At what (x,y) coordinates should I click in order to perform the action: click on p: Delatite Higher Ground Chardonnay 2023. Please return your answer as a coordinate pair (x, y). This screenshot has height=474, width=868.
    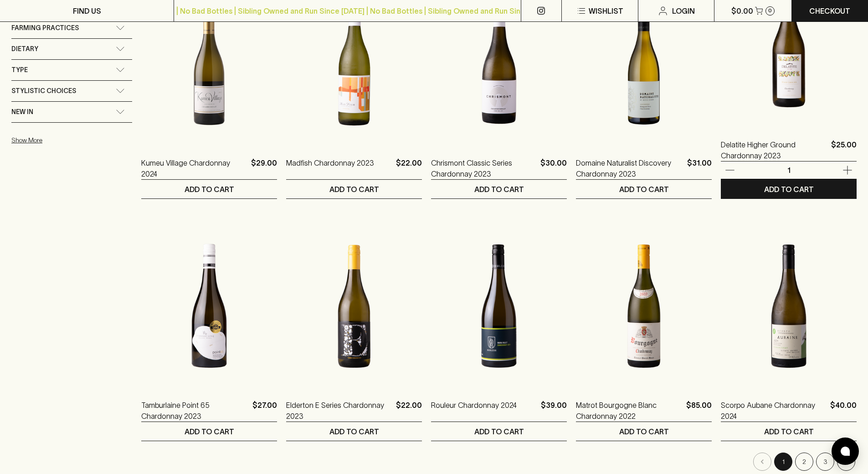
    Looking at the image, I should click on (774, 150).